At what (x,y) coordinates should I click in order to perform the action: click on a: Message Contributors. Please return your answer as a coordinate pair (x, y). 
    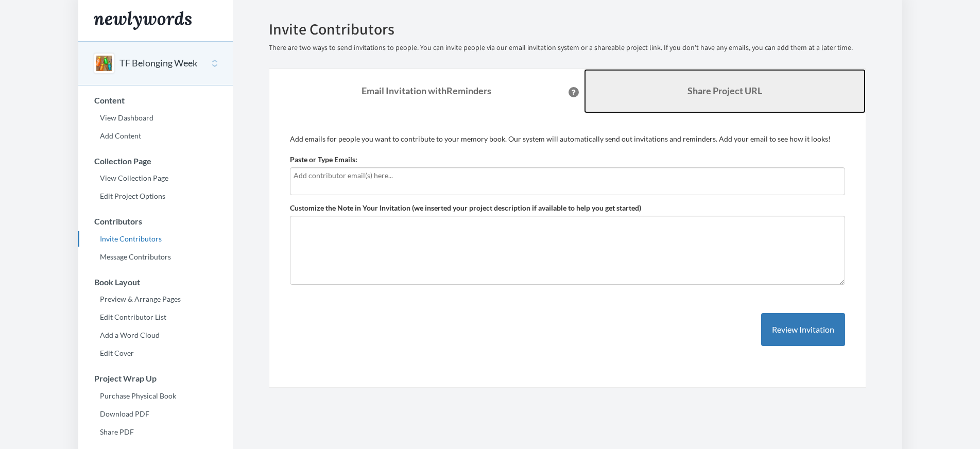
    Looking at the image, I should click on (156, 257).